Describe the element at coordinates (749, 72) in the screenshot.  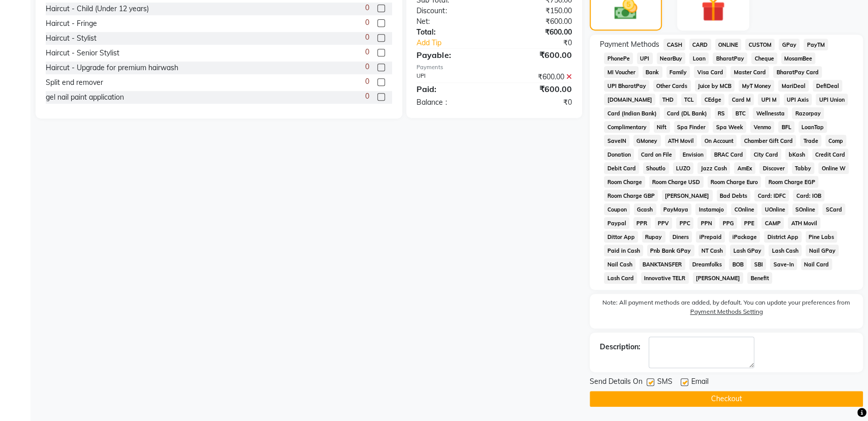
I see `span: Master Card` at that location.